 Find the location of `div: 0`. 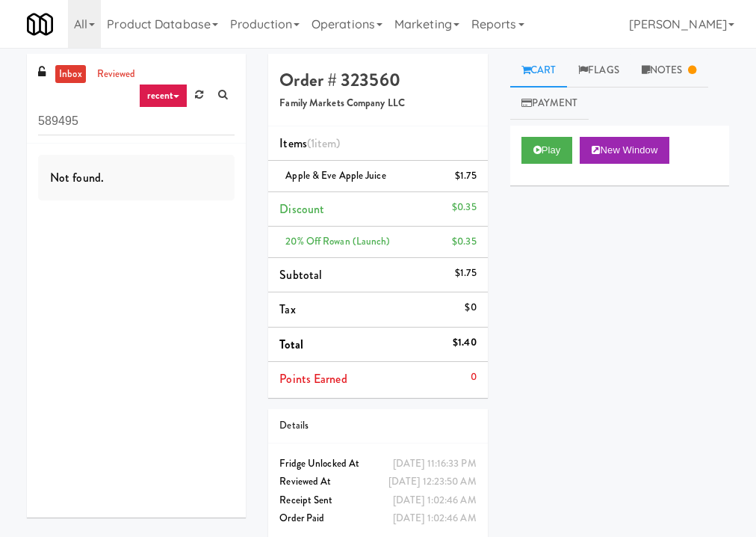

div: 0 is located at coordinates (474, 376).